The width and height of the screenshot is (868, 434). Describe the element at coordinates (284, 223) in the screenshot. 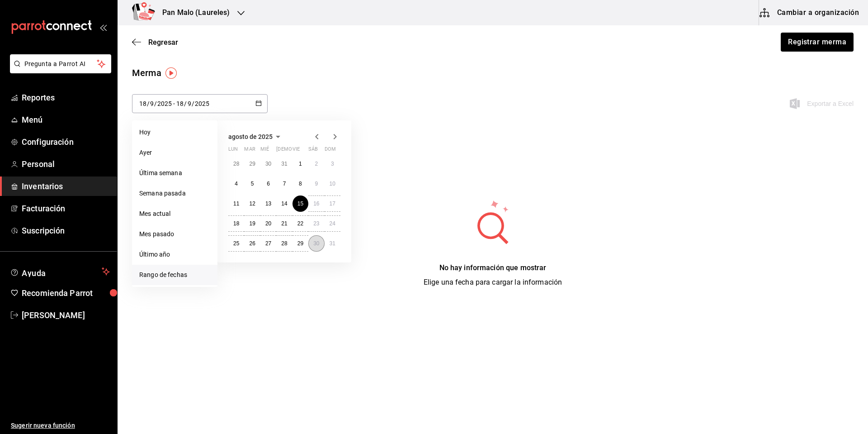

I see `button: 21 de agosto de 2025` at that location.